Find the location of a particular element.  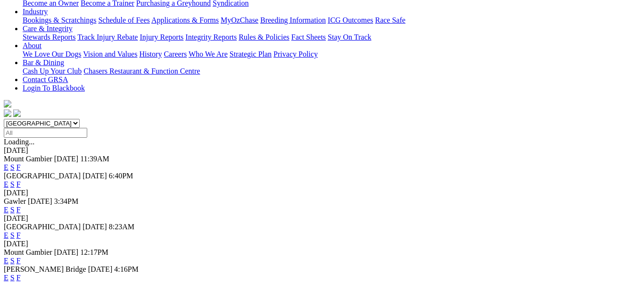

a: Login To Blackbook is located at coordinates (54, 88).